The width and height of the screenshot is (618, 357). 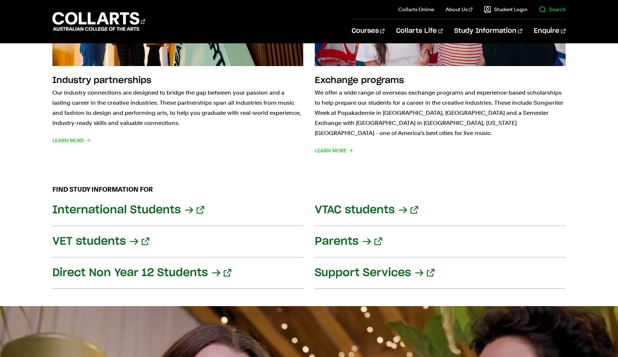 I want to click on div: Go to homepage, so click(x=99, y=21).